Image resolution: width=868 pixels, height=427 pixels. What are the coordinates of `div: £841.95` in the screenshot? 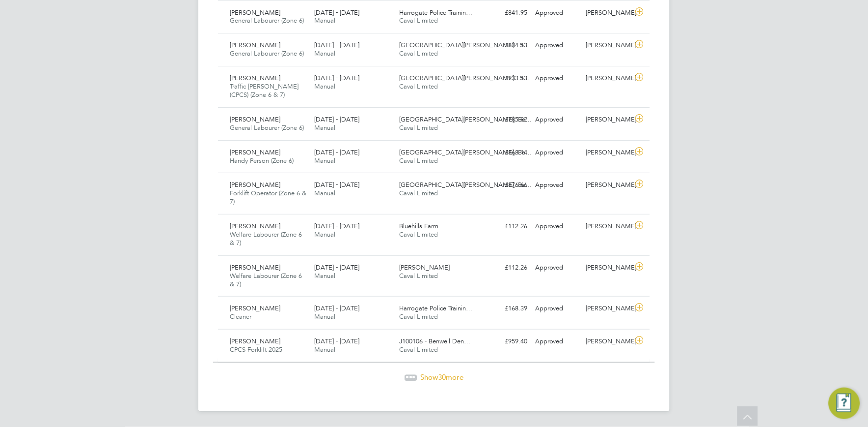 It's located at (506, 13).